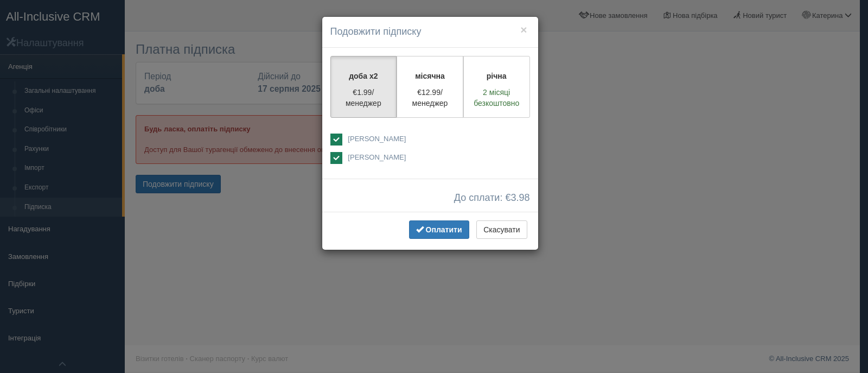 The image size is (868, 373). I want to click on h4: Подовжити підписку, so click(430, 32).